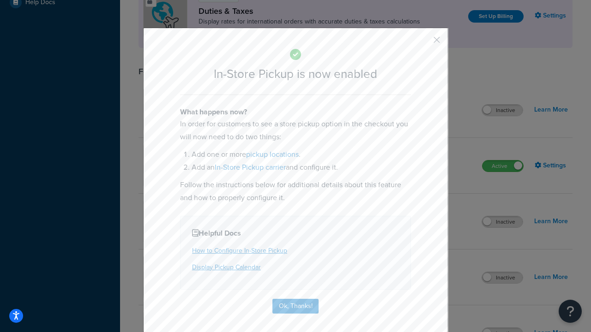  What do you see at coordinates (272, 154) in the screenshot?
I see `a: pickup locations` at bounding box center [272, 154].